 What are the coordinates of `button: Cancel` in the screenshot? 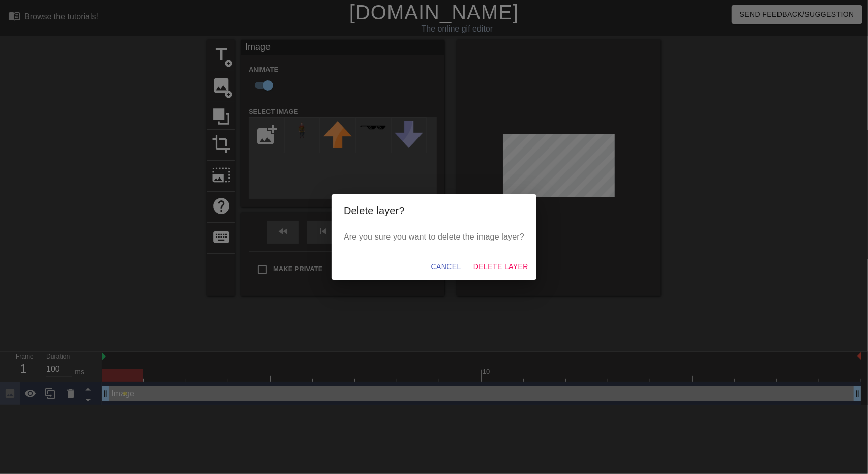 It's located at (446, 267).